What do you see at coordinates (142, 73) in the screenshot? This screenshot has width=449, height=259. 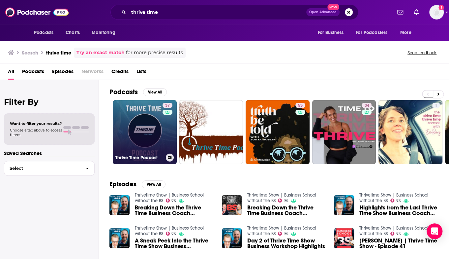 I see `span: Lists` at bounding box center [142, 73].